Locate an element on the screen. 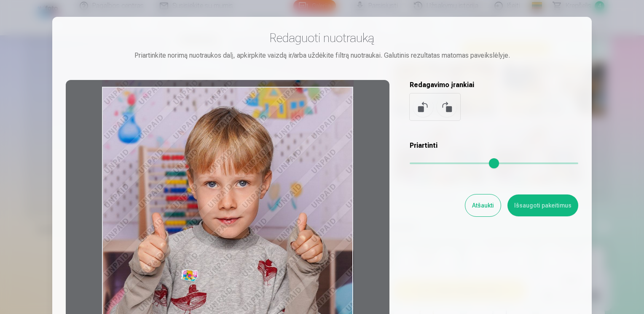 Image resolution: width=644 pixels, height=314 pixels. button: Atšaukti is located at coordinates (483, 206).